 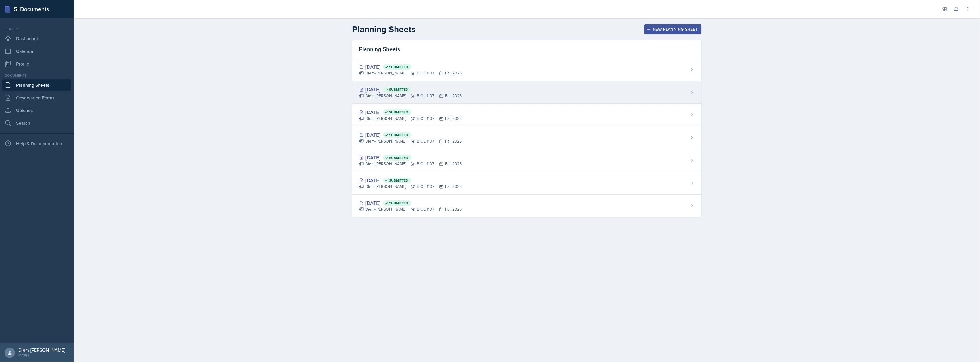 I want to click on h2: Planning Sheets, so click(x=384, y=30).